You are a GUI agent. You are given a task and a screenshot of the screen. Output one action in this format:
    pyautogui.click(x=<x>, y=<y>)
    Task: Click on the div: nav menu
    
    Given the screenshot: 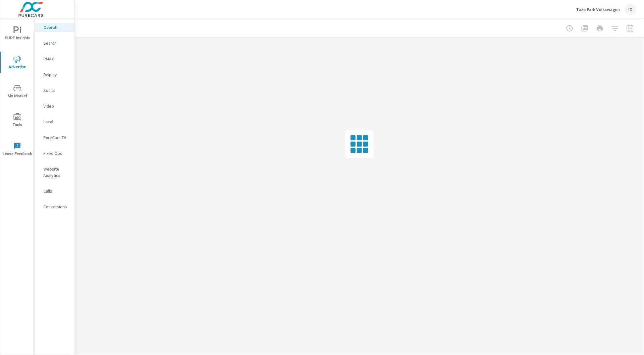 What is the action you would take?
    pyautogui.click(x=17, y=91)
    